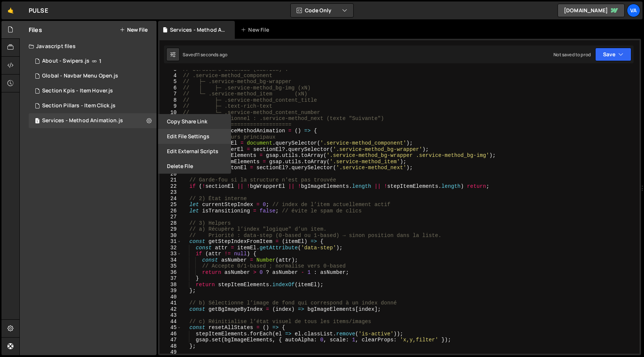 The height and width of the screenshot is (357, 644). Describe the element at coordinates (93, 76) in the screenshot. I see `div: 16253/44426.js` at that location.